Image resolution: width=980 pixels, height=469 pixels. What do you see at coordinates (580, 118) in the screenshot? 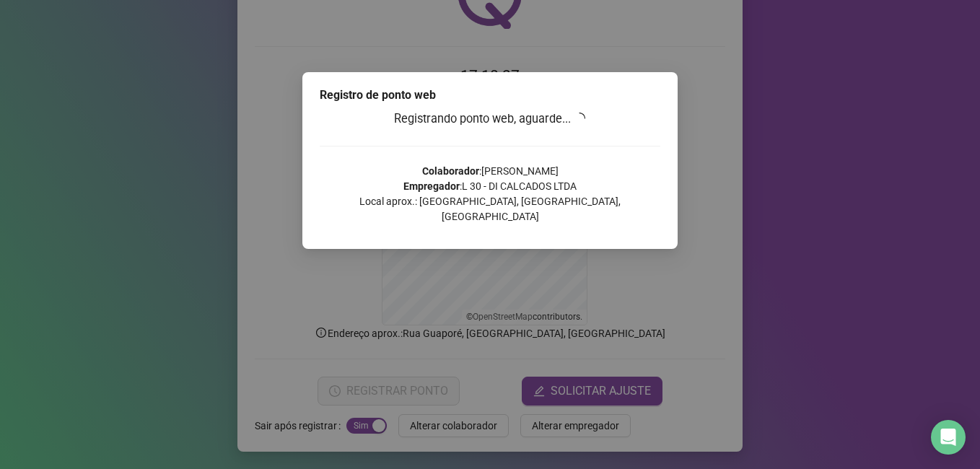
I see `span: loading` at bounding box center [580, 118].